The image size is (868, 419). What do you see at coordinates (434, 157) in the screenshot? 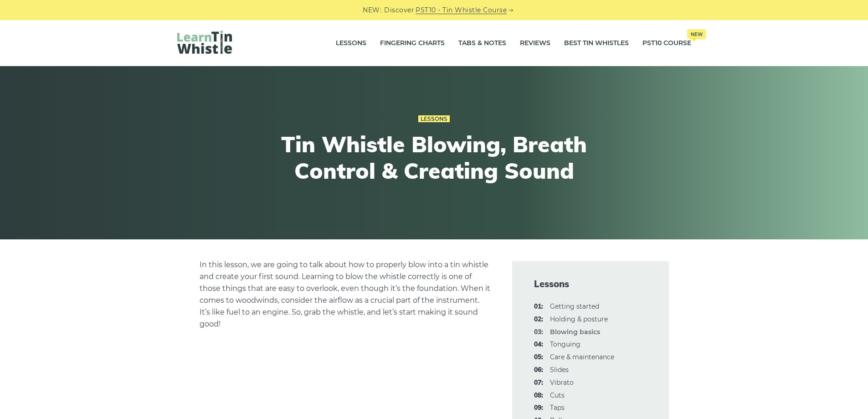
I see `h1: Tin Whistle Blowing, Breath Control & Creating Sound` at bounding box center [434, 157].